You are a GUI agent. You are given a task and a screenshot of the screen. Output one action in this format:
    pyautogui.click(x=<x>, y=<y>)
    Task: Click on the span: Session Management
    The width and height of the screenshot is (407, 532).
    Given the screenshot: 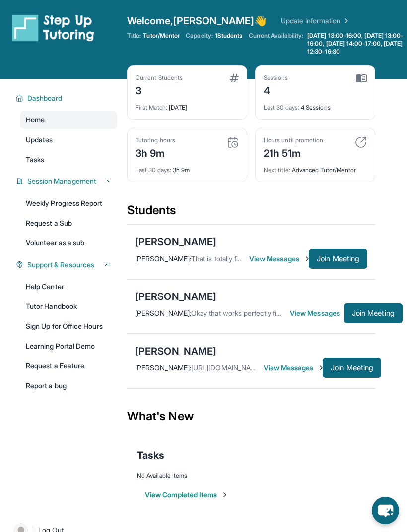 What is the action you would take?
    pyautogui.click(x=62, y=181)
    